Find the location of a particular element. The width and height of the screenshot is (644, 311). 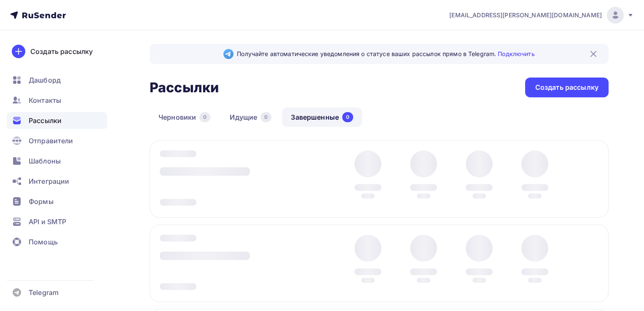

a: Формы is located at coordinates (57, 201).